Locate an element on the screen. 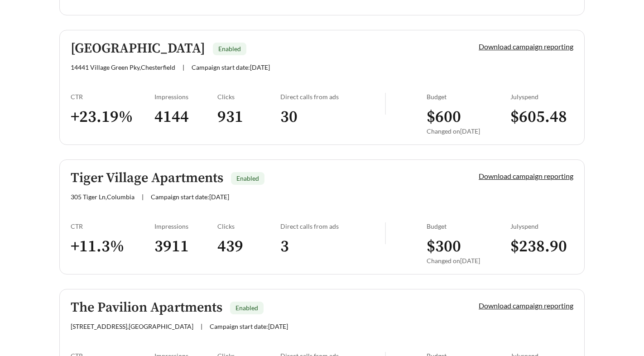  h3: 931 is located at coordinates (249, 117).